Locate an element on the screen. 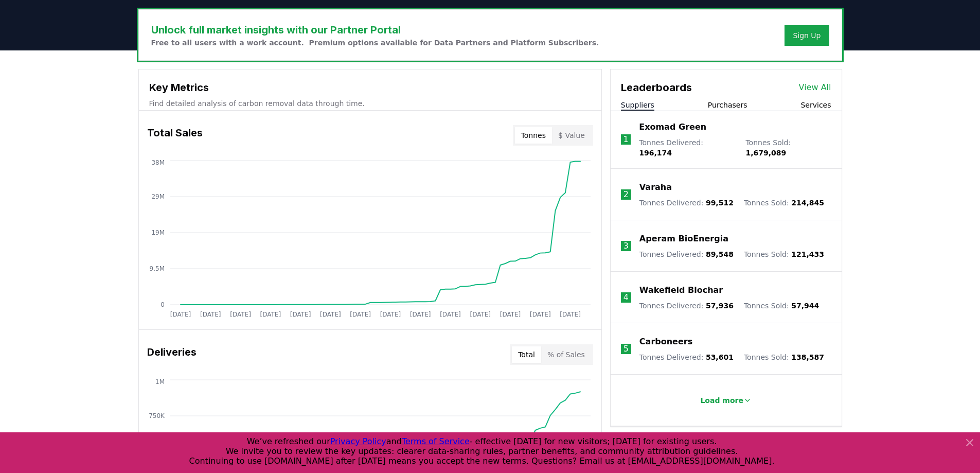 The height and width of the screenshot is (473, 980). button: Sign Up is located at coordinates (807, 36).